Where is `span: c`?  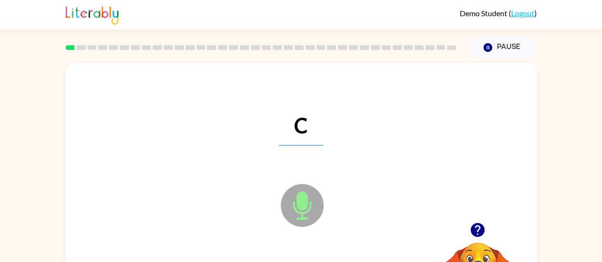 span: c is located at coordinates (301, 121).